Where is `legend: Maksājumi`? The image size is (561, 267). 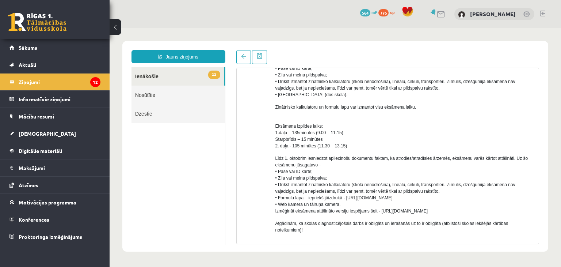 legend: Maksājumi is located at coordinates (60, 168).